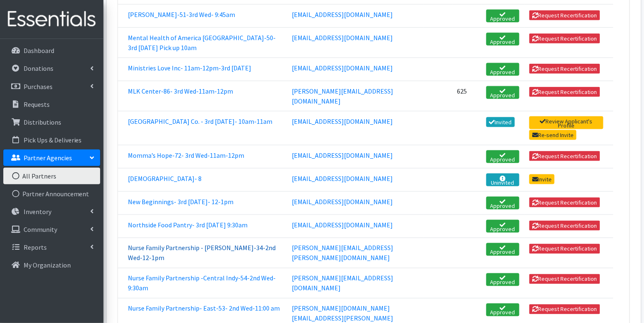 The width and height of the screenshot is (644, 323). Describe the element at coordinates (53, 140) in the screenshot. I see `p: Pick Ups & Deliveries` at that location.